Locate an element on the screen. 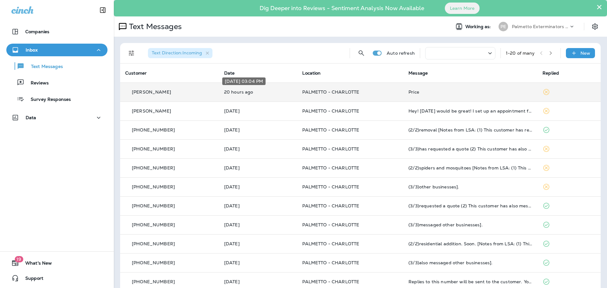 This screenshot has height=288, width=607. p: Sep 15, 2025 11:49 AM is located at coordinates (258, 244).